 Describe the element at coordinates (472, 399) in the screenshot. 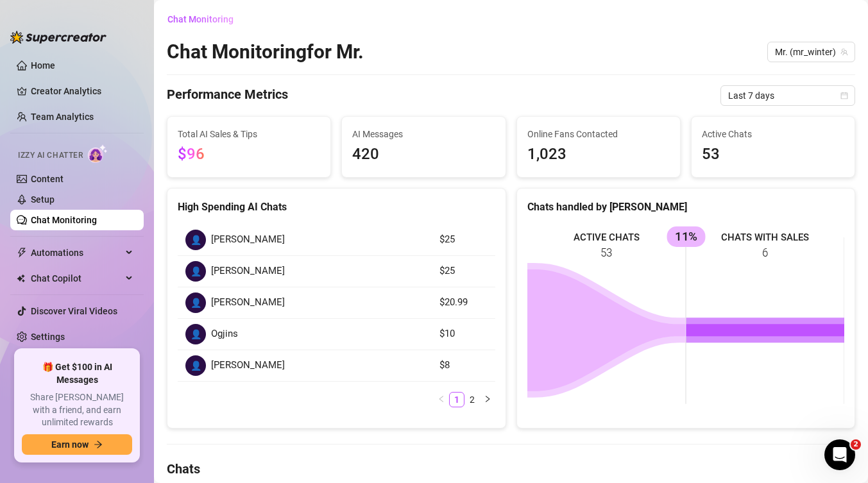

I see `a: 2` at that location.